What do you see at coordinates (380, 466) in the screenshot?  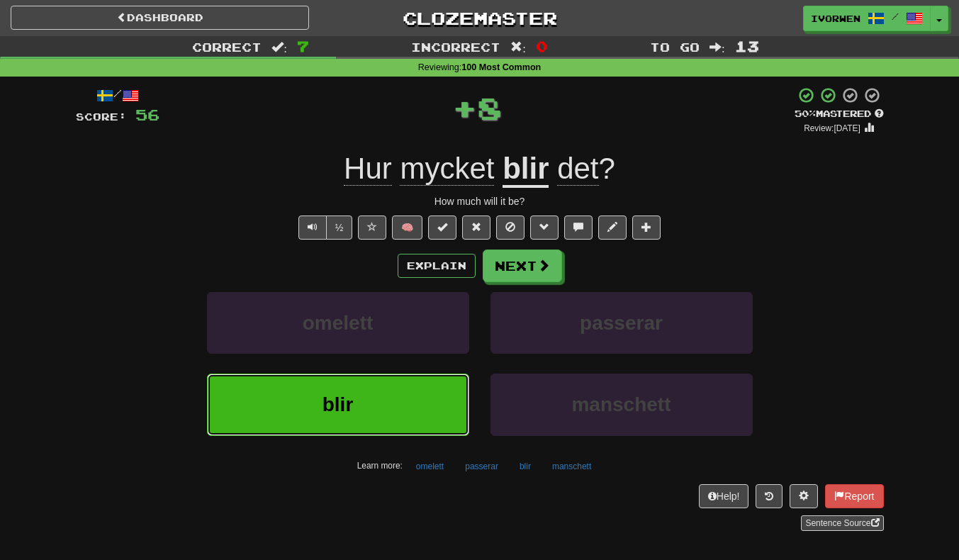 I see `small: Learn more:` at bounding box center [380, 466].